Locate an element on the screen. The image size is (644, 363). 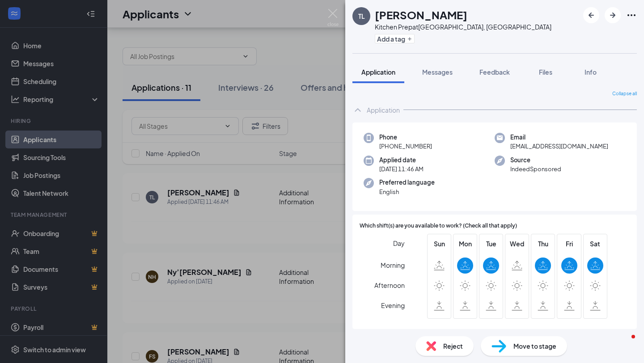
svg: Plus is located at coordinates (409, 39).